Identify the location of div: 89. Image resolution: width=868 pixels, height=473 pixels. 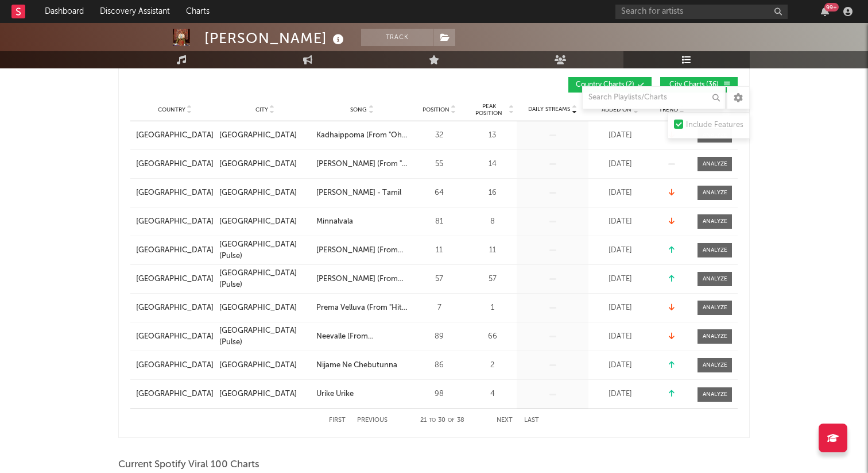
(439, 337).